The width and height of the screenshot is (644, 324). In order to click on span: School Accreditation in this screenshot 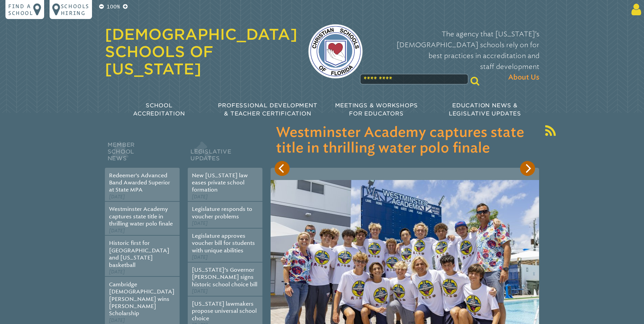, I will do `click(159, 110)`.